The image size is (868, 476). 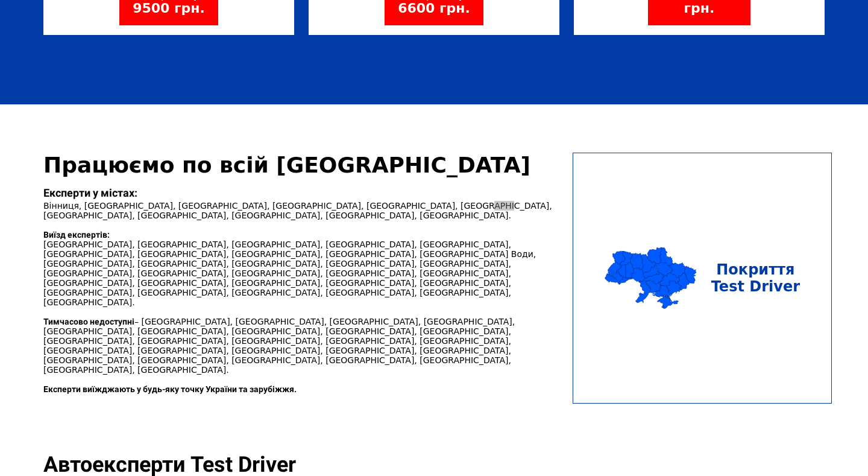 I want to click on img: ukraine, so click(x=650, y=277).